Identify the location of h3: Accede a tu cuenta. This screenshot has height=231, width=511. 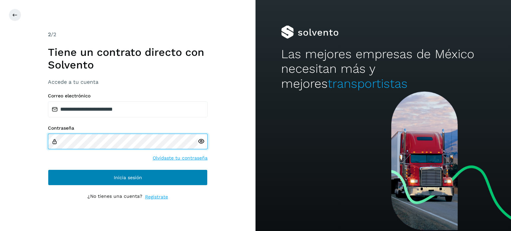
(128, 82).